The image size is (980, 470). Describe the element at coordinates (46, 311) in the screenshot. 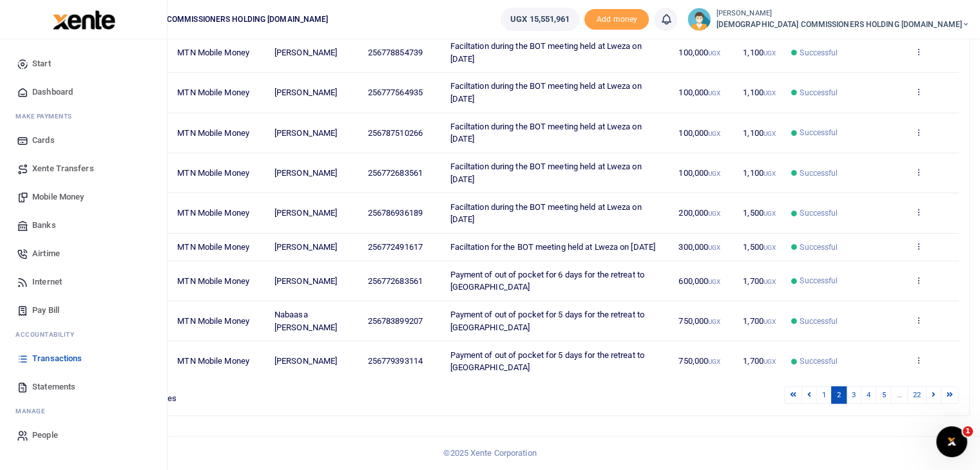

I see `span: Pay Bill` at that location.